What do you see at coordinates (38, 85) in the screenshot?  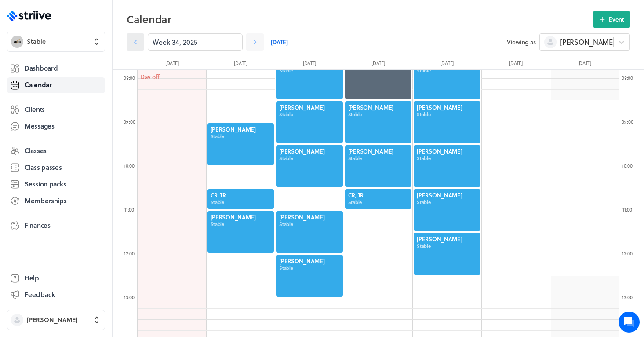 I see `span: Calendar` at bounding box center [38, 85].